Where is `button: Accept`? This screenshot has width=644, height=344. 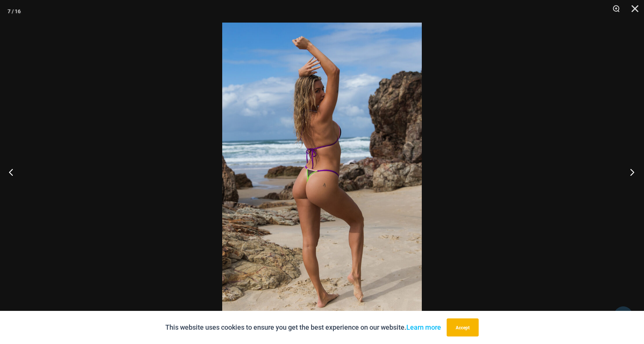
button: Accept is located at coordinates (463, 327).